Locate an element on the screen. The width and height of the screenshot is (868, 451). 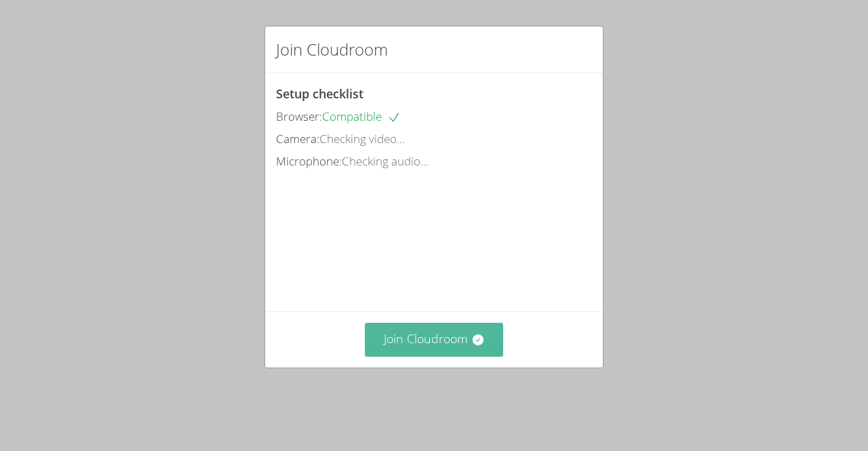
span: Setup checklist is located at coordinates (320, 94).